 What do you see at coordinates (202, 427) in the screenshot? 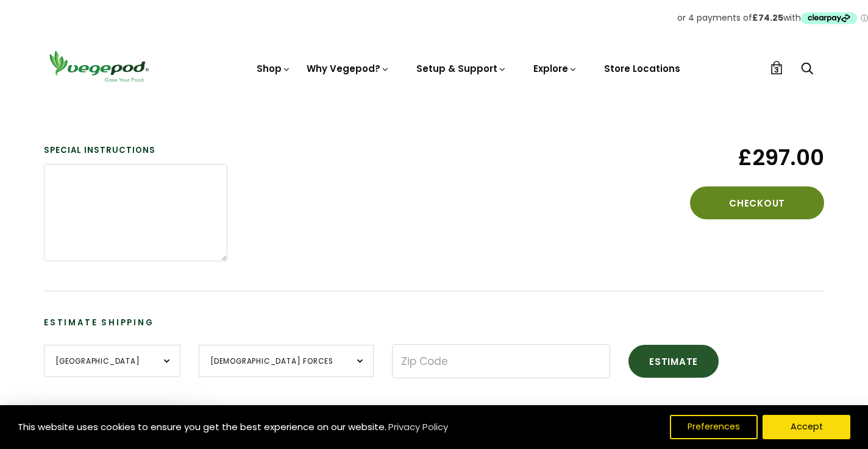
I see `span: This website uses cookies to ensure you get the best experience on our website.` at bounding box center [202, 427].